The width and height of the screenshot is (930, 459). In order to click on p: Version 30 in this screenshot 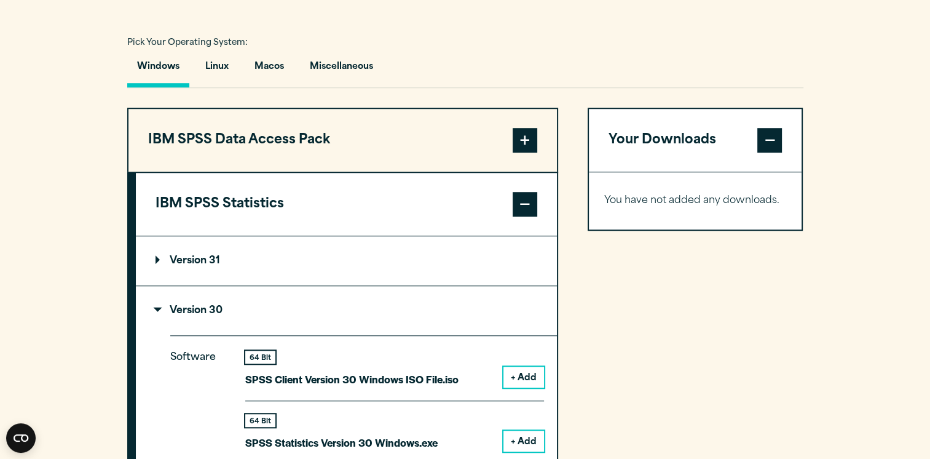, I will do `click(189, 311)`.